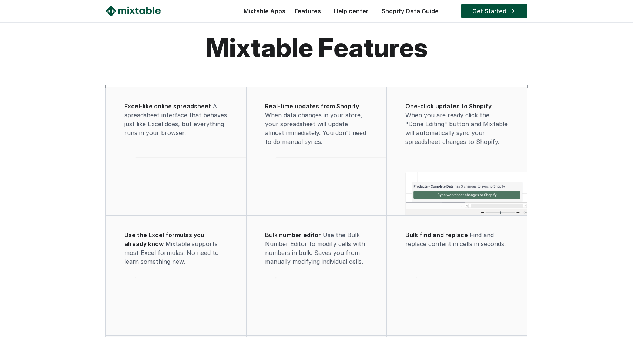 Image resolution: width=633 pixels, height=337 pixels. Describe the element at coordinates (494, 11) in the screenshot. I see `a: Get Started` at that location.